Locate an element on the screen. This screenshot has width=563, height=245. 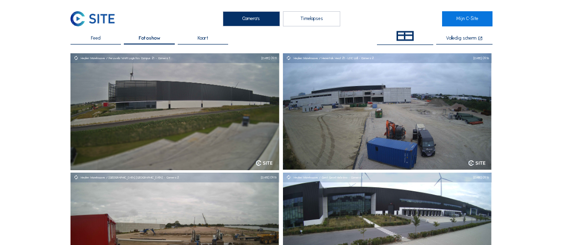
img: C-SITE Logo is located at coordinates (92, 19).